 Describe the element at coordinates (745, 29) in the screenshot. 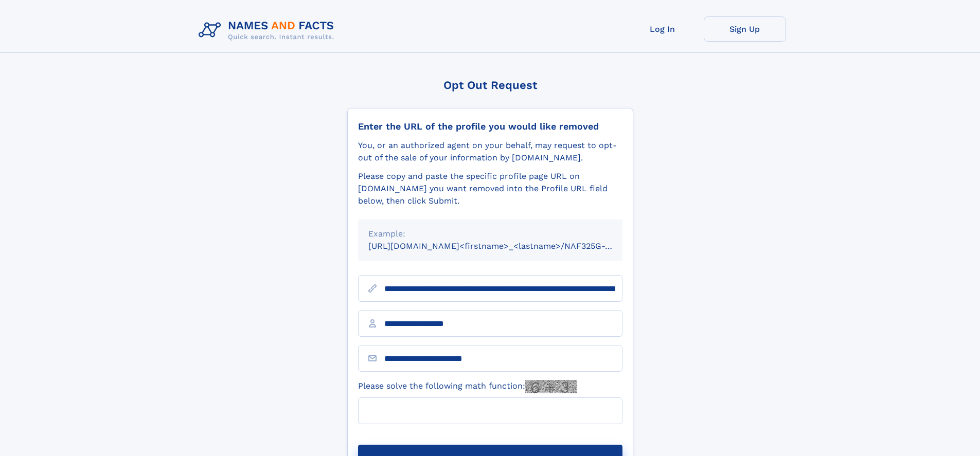

I see `a: Sign Up` at that location.